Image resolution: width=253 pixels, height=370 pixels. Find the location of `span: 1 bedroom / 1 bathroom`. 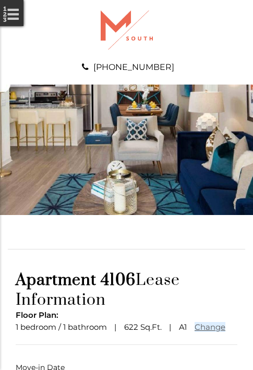

span: 1 bedroom / 1 bathroom is located at coordinates (61, 326).